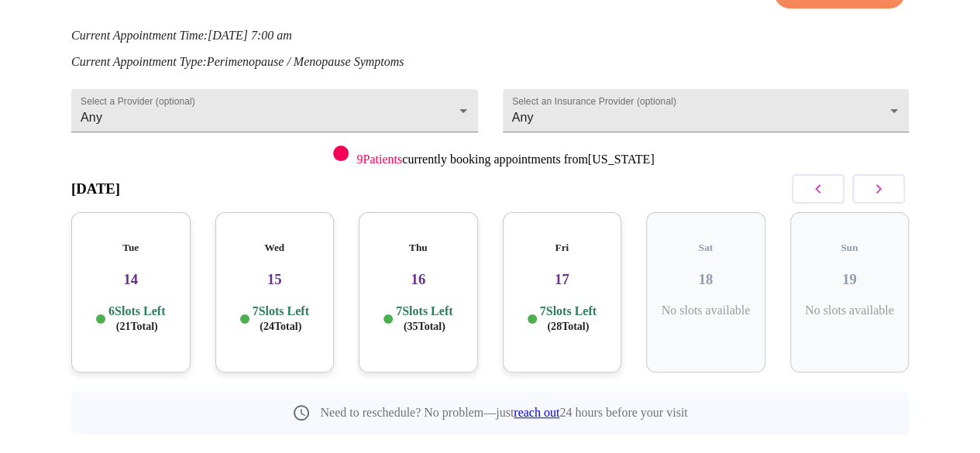 This screenshot has width=980, height=453. What do you see at coordinates (568, 326) in the screenshot?
I see `span: ( 28 Total)` at bounding box center [568, 326].